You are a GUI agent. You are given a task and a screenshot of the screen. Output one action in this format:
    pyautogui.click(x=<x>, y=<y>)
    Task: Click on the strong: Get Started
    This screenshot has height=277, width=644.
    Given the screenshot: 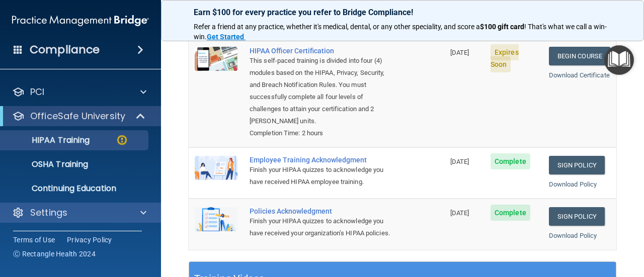 What is the action you would take?
    pyautogui.click(x=226, y=36)
    